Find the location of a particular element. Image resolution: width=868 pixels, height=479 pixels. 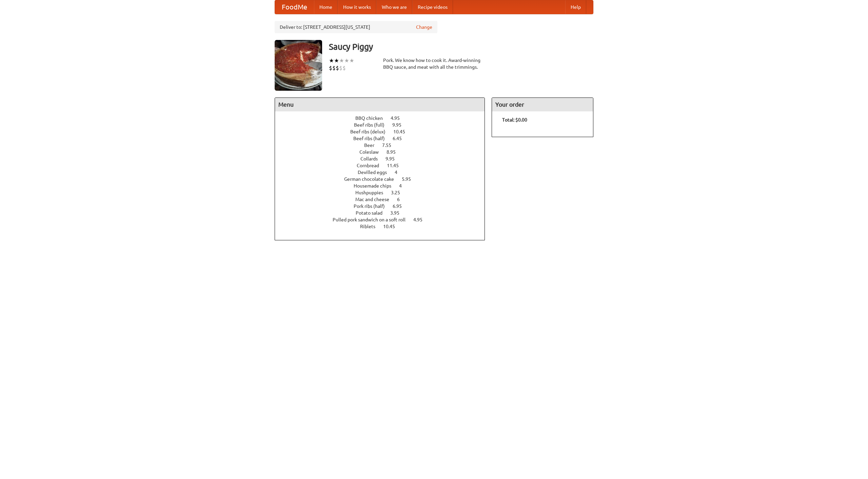

a: Help is located at coordinates (576, 7).